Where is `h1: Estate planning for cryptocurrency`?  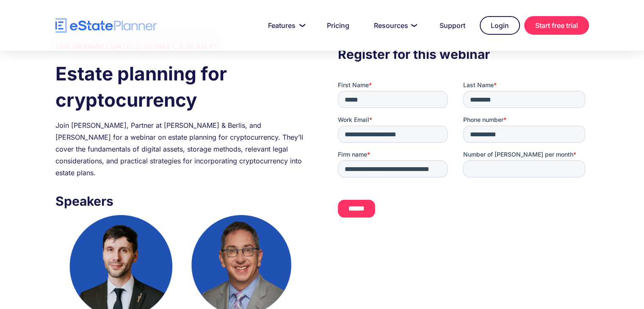
h1: Estate planning for cryptocurrency is located at coordinates (181, 87).